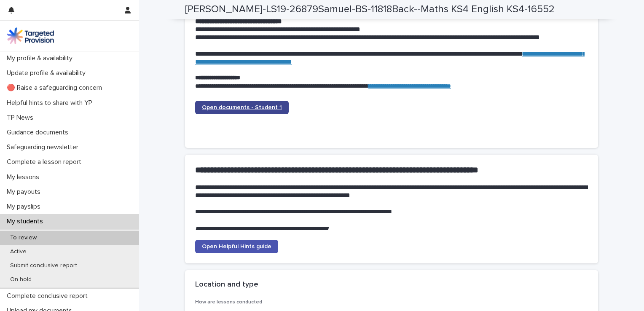 The width and height of the screenshot is (644, 311). I want to click on span: How are lessons conducted, so click(228, 302).